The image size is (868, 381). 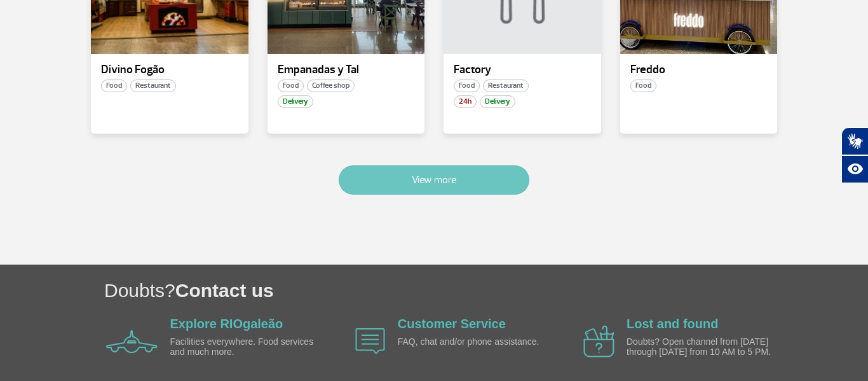 I want to click on button: Abrir recursos assistivos., so click(x=855, y=169).